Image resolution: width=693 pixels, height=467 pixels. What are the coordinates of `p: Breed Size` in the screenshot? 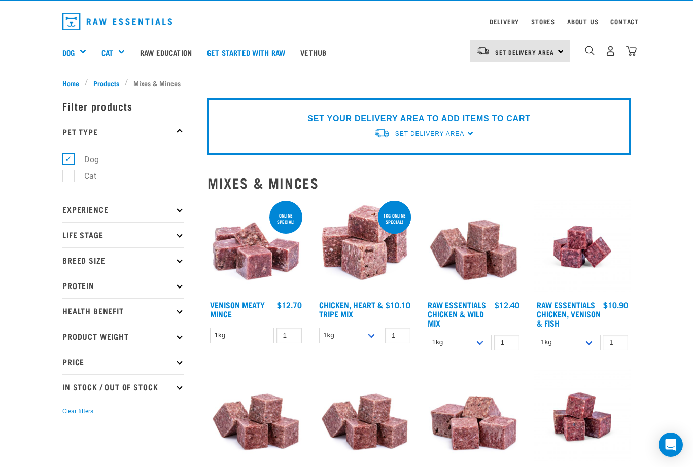 It's located at (123, 260).